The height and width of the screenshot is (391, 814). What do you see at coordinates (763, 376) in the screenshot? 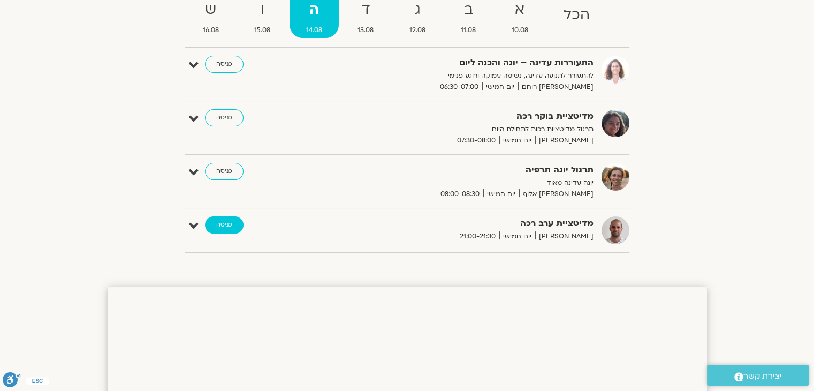
I see `span: יצירת קשר` at bounding box center [763, 376].